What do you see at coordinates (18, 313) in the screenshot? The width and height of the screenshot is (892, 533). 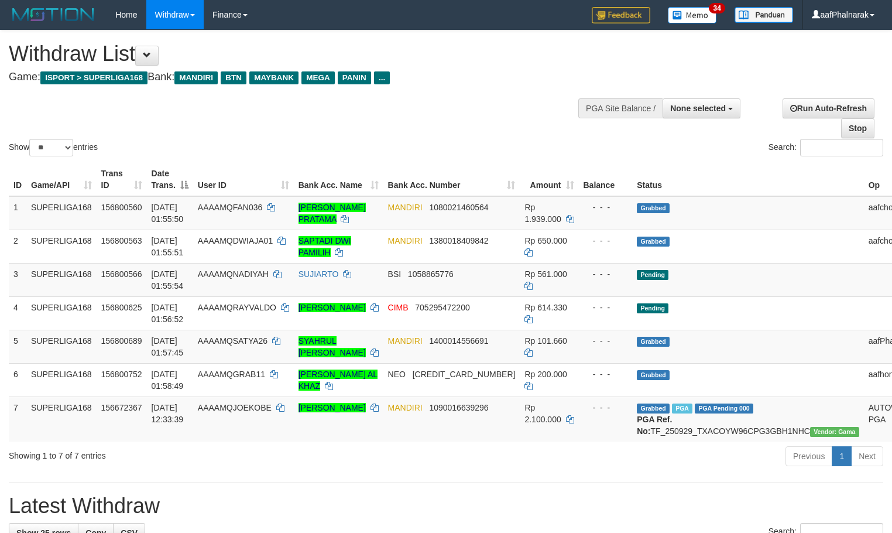 I see `td: 4` at bounding box center [18, 313].